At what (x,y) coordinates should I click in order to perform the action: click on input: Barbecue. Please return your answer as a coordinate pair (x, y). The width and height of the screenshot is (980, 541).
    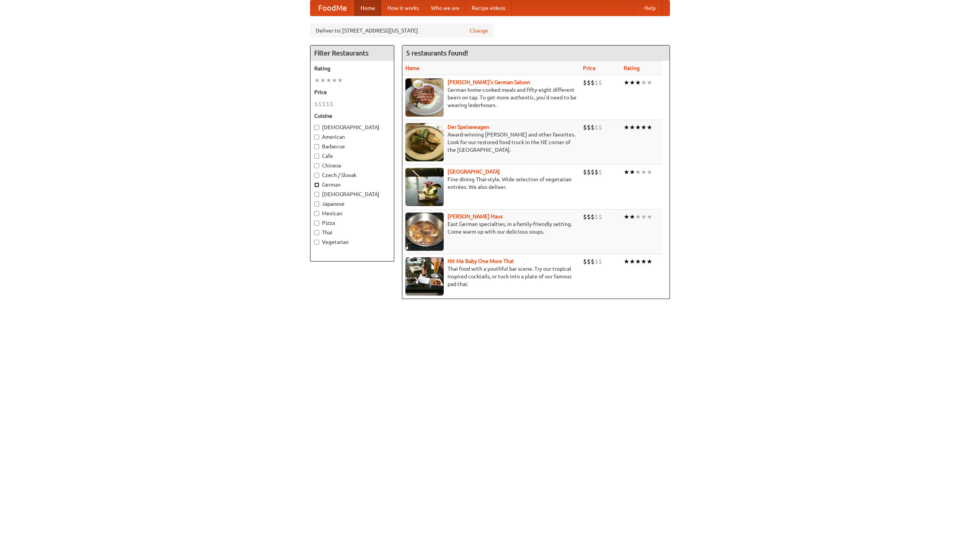
    Looking at the image, I should click on (316, 147).